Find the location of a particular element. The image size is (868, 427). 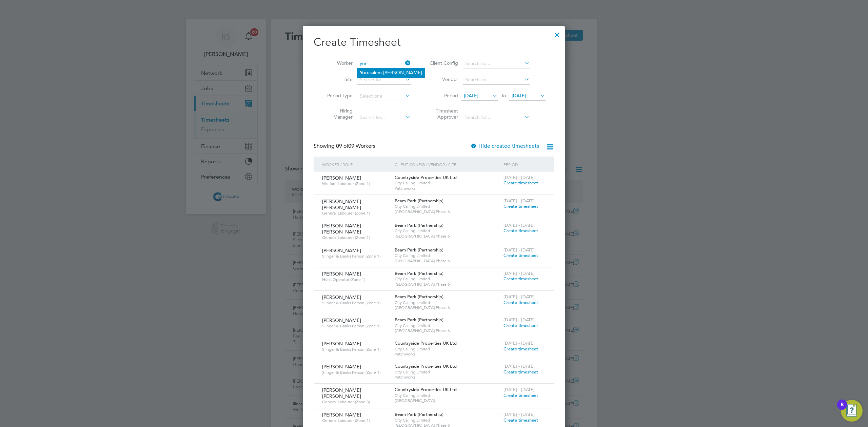

input: Select one is located at coordinates (384, 96).